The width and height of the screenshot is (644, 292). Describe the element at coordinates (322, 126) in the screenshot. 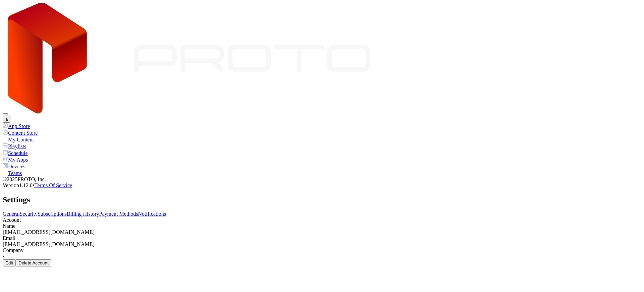

I see `a: App Store` at that location.